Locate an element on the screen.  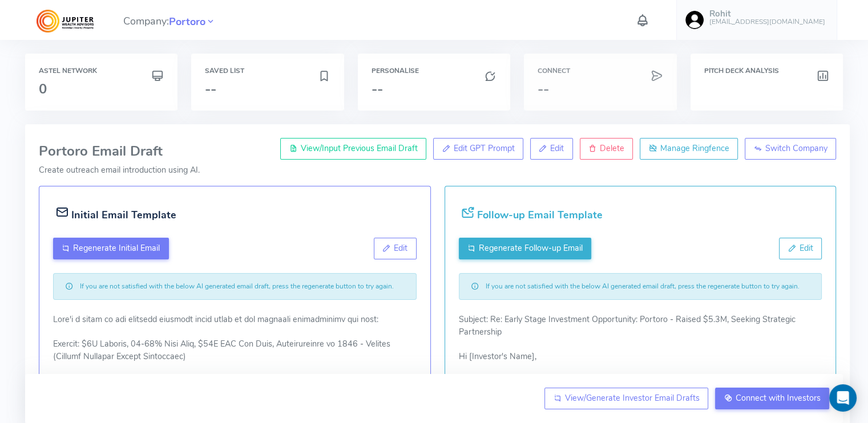
button: Regenerate Follow-up Email is located at coordinates (525, 249).